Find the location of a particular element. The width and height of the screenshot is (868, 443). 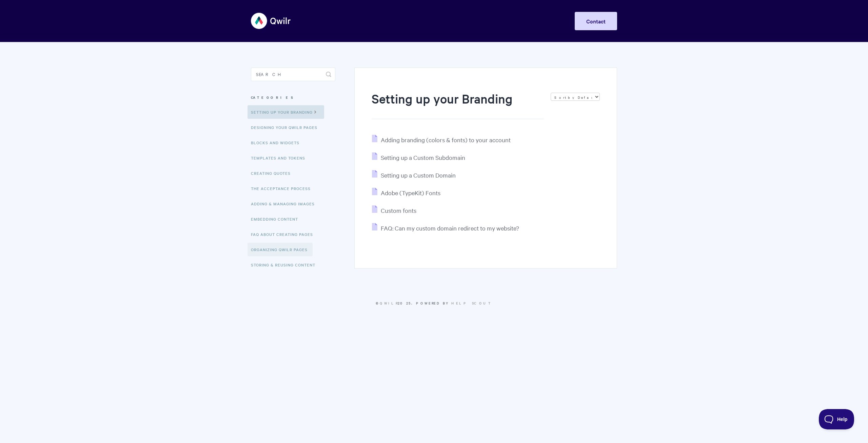

a: Blocks and Widgets is located at coordinates (278, 142).